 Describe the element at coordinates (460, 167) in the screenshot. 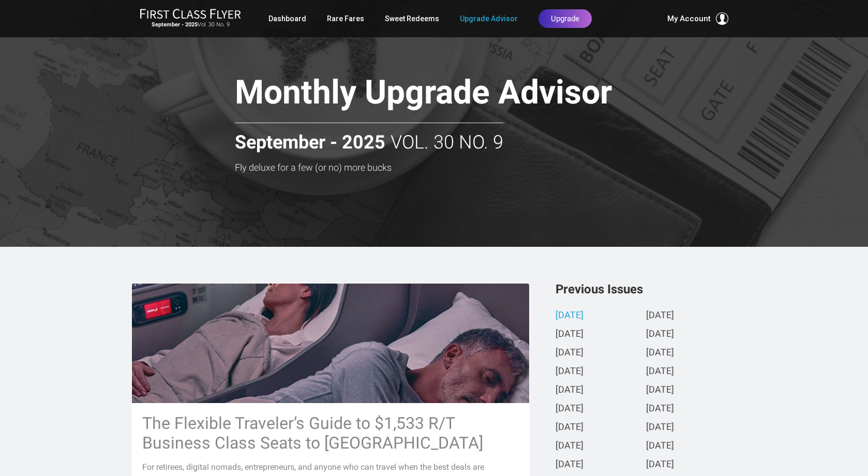

I see `h3: Fly deluxe for a few (or no) more bucks` at that location.